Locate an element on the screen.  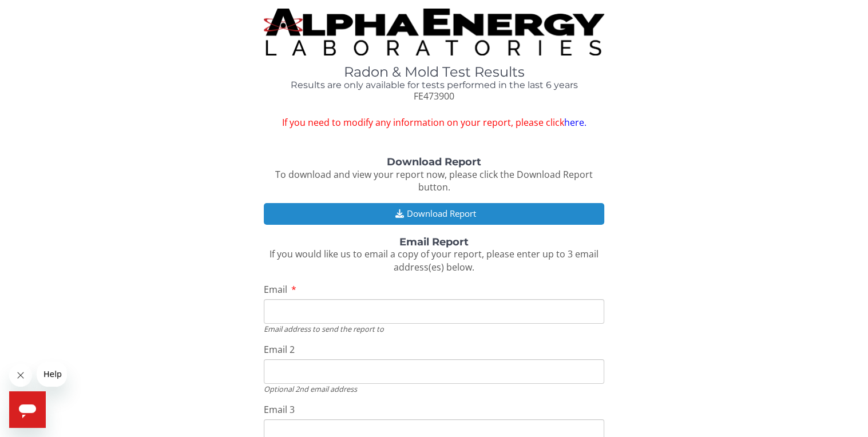
span: Help is located at coordinates (16, 12).